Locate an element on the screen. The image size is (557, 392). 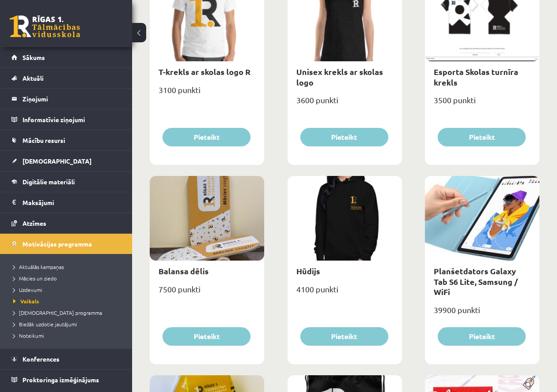
a: Atzīmes is located at coordinates (66, 223).